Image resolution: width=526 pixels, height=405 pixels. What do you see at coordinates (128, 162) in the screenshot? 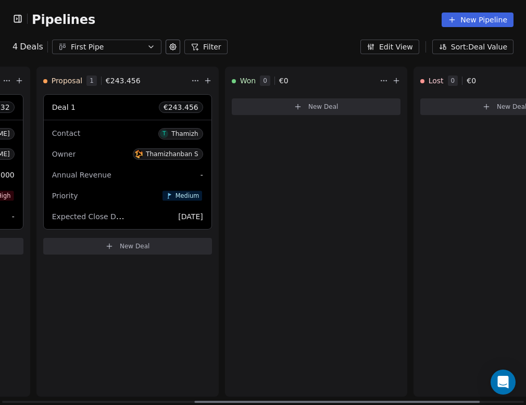
I see `div: Deal 1€243.456ContactTThamizhOwnerTThamizhanban SAnnual Revenue-PriorityMediumExpected Close Date...` at bounding box center [128, 162].